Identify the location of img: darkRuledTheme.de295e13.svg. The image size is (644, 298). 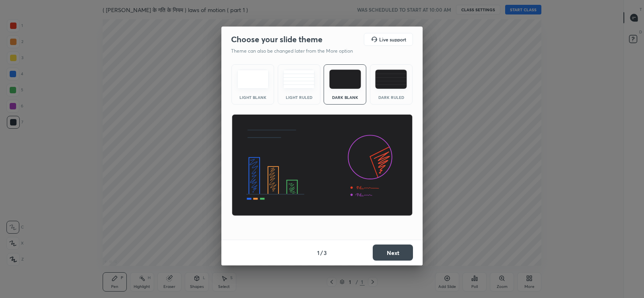
(391, 80).